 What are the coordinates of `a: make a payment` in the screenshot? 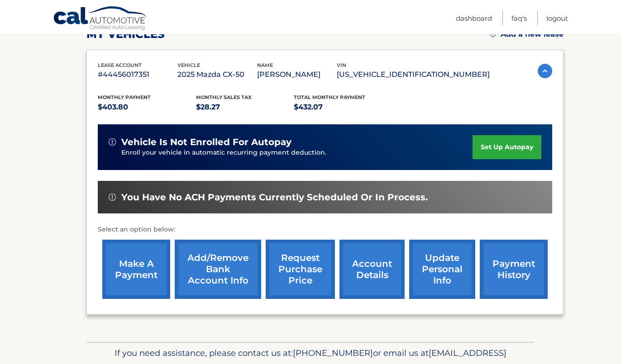 It's located at (136, 269).